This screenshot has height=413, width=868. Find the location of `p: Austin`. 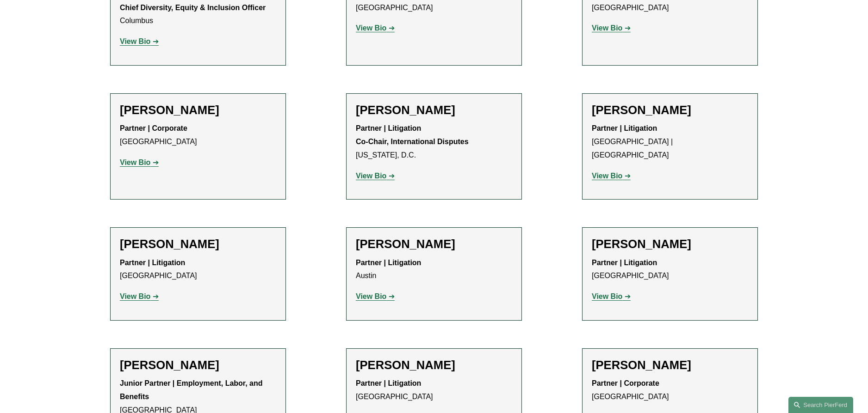

p: Austin is located at coordinates (434, 270).